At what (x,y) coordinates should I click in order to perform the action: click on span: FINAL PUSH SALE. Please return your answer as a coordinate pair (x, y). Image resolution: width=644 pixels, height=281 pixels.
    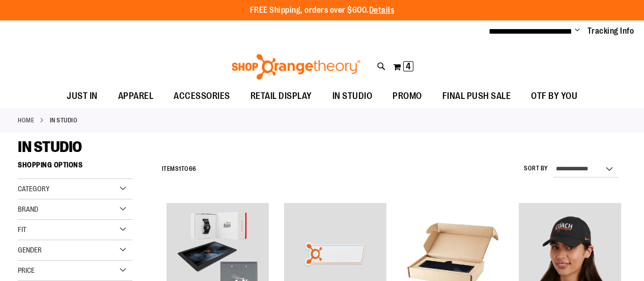
    Looking at the image, I should click on (477, 96).